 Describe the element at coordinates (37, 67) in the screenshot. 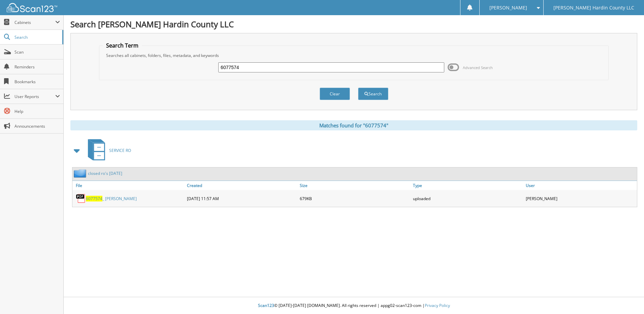

I see `span: Reminders` at that location.